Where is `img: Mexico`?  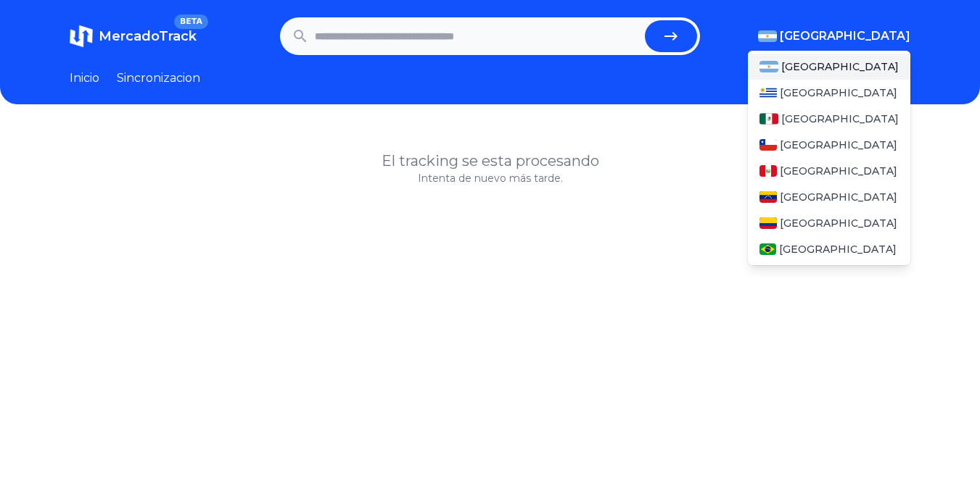
img: Mexico is located at coordinates (769, 119).